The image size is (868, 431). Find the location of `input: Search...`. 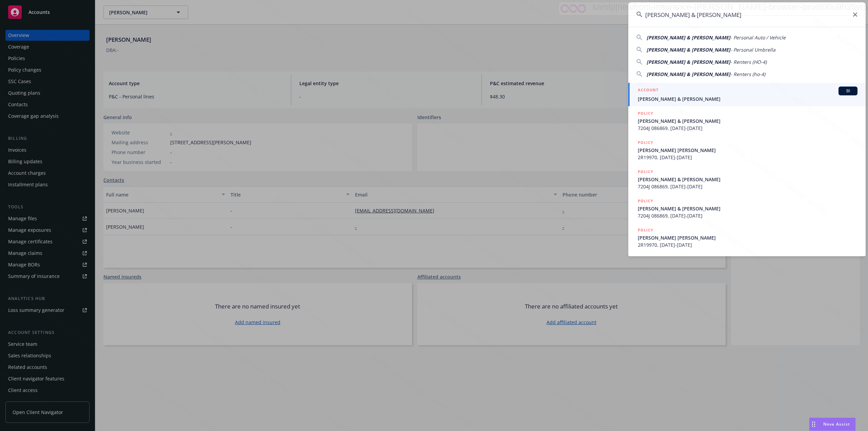

input: Search... is located at coordinates (747, 15).